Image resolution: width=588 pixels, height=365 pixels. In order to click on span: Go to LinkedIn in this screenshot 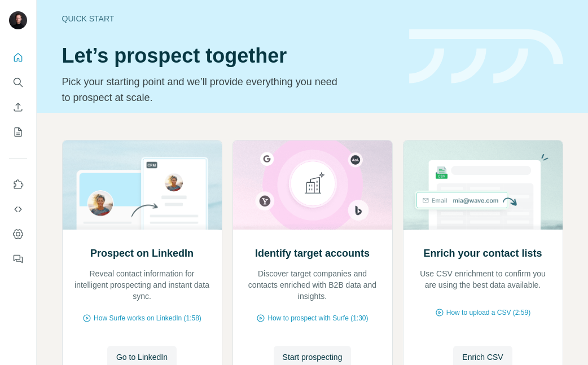, I will do `click(142, 357)`.